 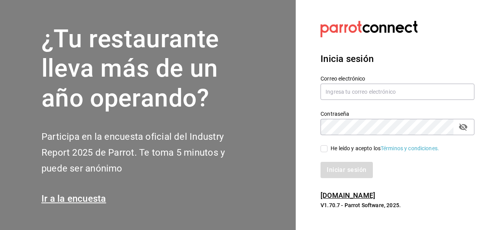 What do you see at coordinates (409, 148) in the screenshot?
I see `a: Términos y condiciones.` at bounding box center [409, 148].